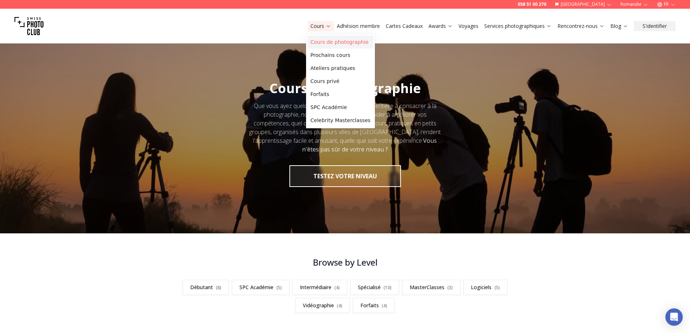  Describe the element at coordinates (219, 287) in the screenshot. I see `span: ( 8 )` at that location.